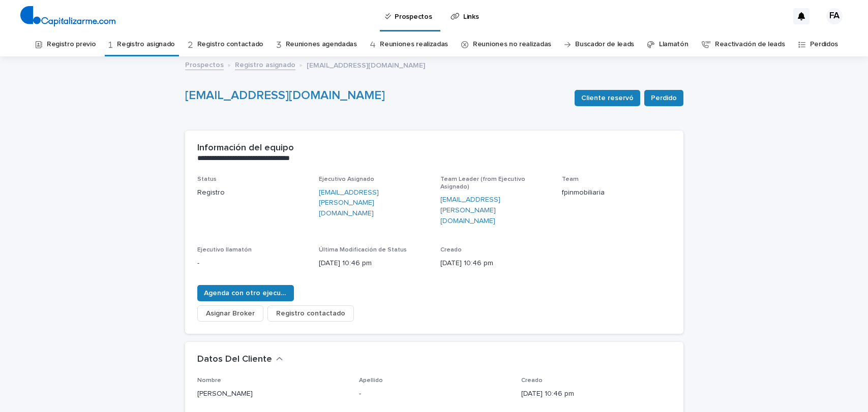 The image size is (868, 412). Describe the element at coordinates (604, 44) in the screenshot. I see `a: Buscador de leads` at that location.